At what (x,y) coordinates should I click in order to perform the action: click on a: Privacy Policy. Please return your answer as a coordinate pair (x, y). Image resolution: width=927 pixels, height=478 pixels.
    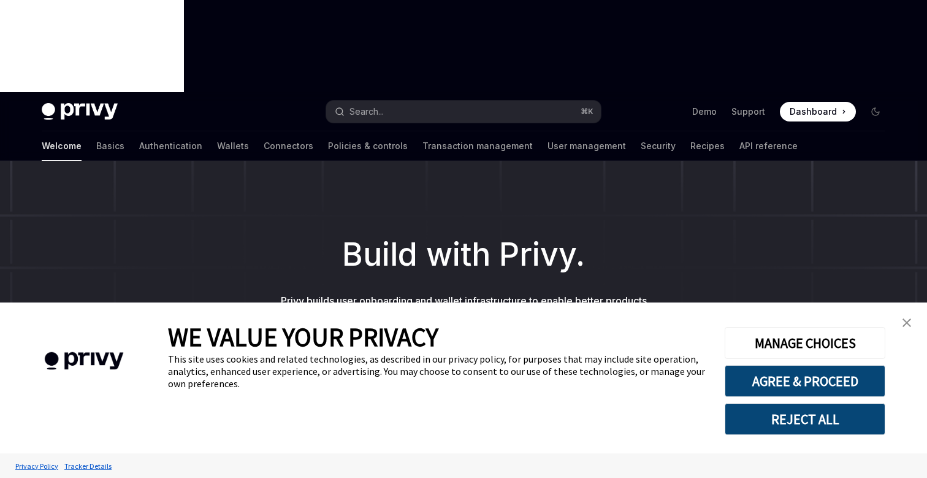
    Looking at the image, I should click on (37, 465).